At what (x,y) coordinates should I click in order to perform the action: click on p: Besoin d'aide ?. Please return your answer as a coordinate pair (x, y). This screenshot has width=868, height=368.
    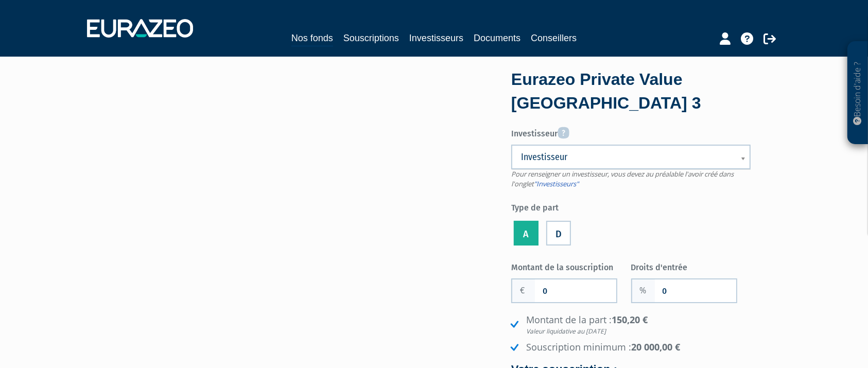
    Looking at the image, I should click on (857, 93).